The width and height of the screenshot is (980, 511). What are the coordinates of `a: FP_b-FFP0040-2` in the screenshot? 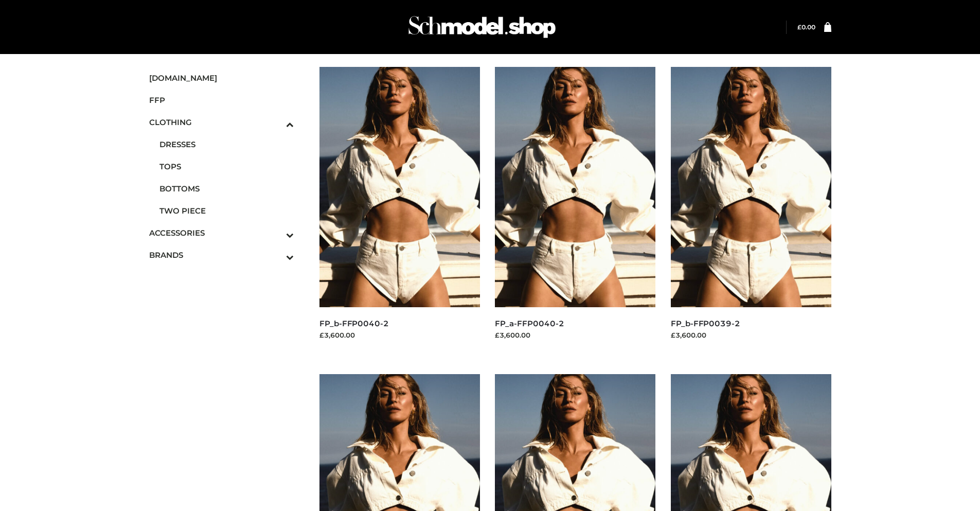 It's located at (354, 323).